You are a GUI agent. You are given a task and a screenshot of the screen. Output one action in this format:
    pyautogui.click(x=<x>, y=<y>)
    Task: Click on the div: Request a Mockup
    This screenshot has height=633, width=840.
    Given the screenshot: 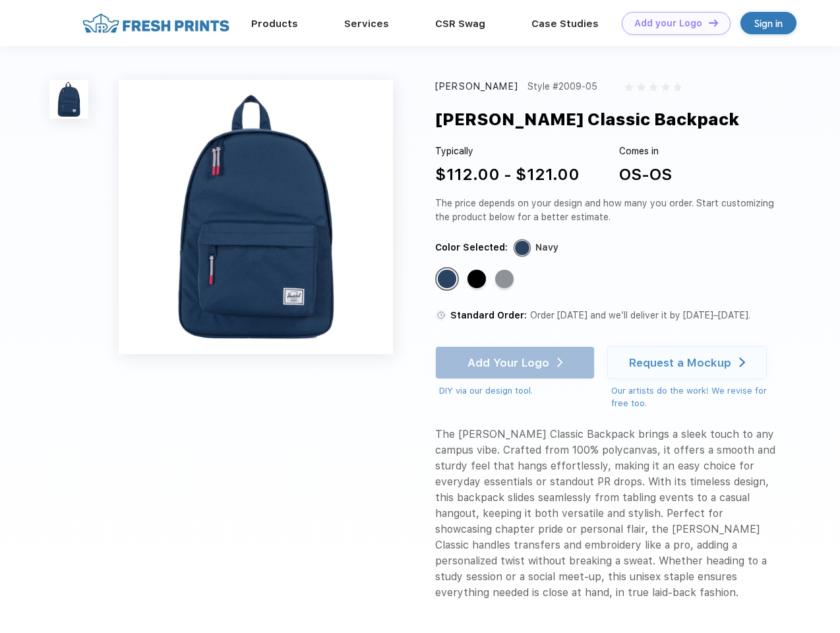 What is the action you would take?
    pyautogui.click(x=680, y=363)
    